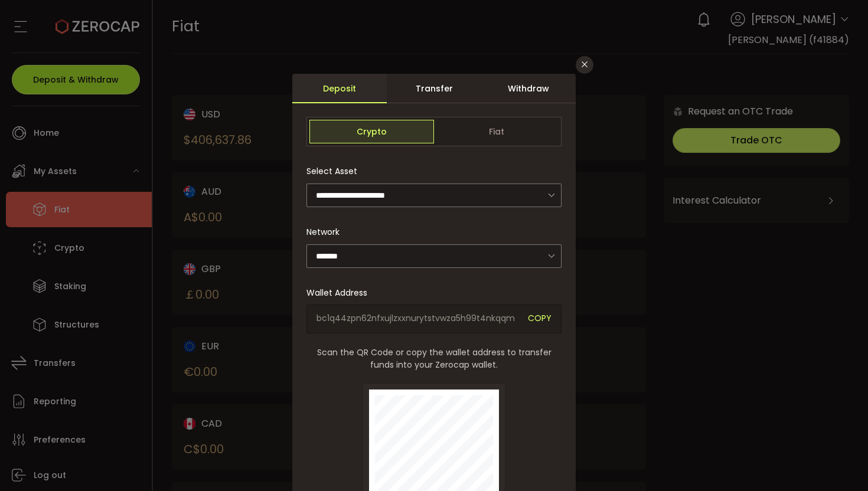 The image size is (868, 491). I want to click on span: bc1q44zpn62nfxujlzxxnurytstvwza5h99t4nkqqm, so click(417, 319).